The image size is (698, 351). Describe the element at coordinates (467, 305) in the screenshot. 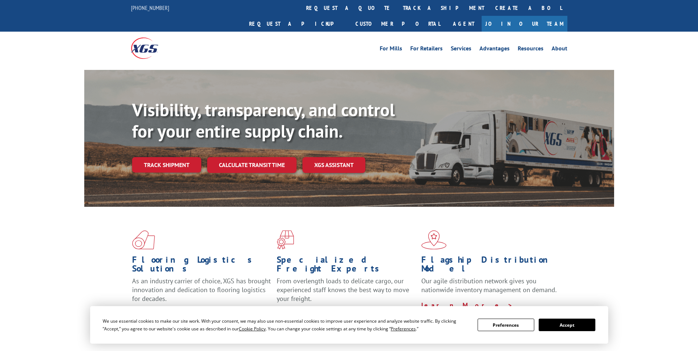

I see `a: Learn More >` at that location.